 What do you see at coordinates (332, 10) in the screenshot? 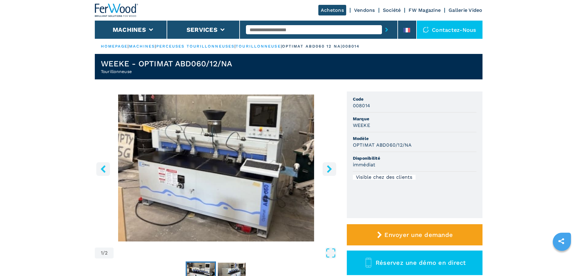
I see `a: Achetons` at bounding box center [332, 10].